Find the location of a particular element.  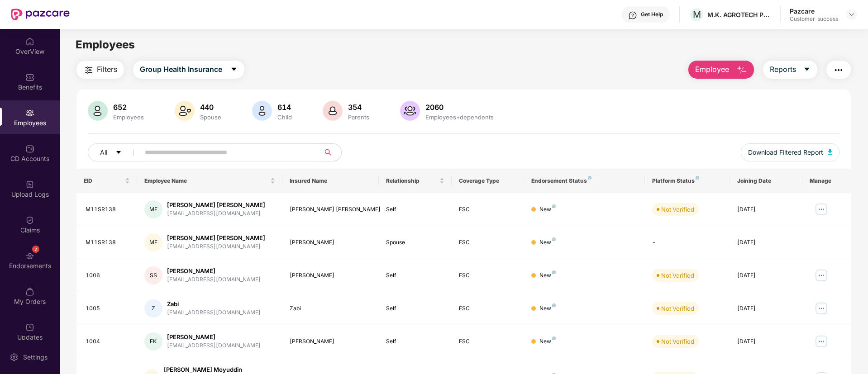

span: Group Health Insurance is located at coordinates (181, 69).